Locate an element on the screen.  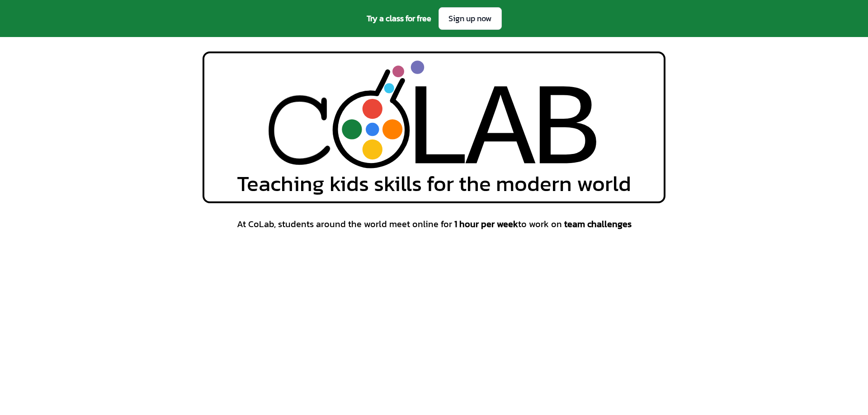
div: A is located at coordinates (500, 132).